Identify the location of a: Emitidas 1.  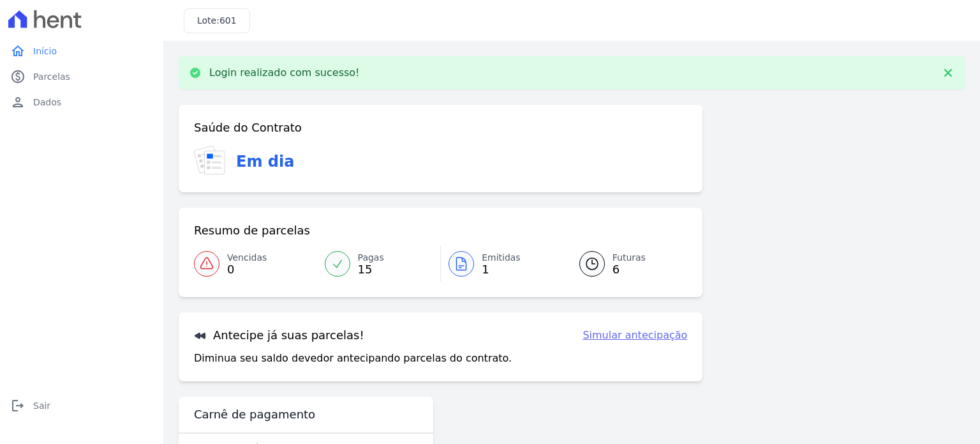
(502, 263).